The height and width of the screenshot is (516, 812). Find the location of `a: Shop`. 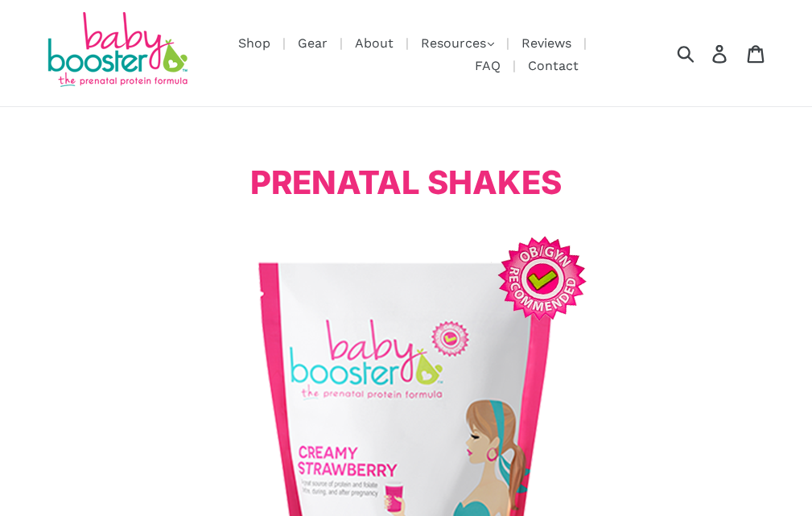

a: Shop is located at coordinates (255, 43).